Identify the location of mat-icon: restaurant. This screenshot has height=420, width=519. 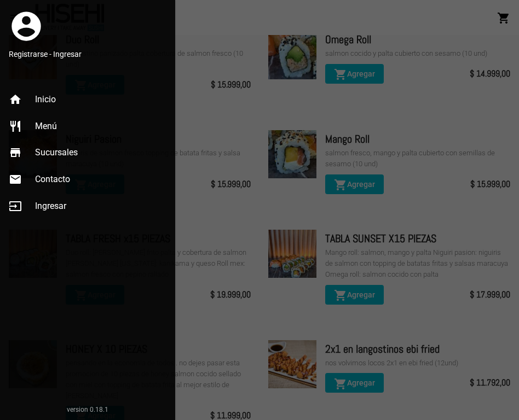
(16, 126).